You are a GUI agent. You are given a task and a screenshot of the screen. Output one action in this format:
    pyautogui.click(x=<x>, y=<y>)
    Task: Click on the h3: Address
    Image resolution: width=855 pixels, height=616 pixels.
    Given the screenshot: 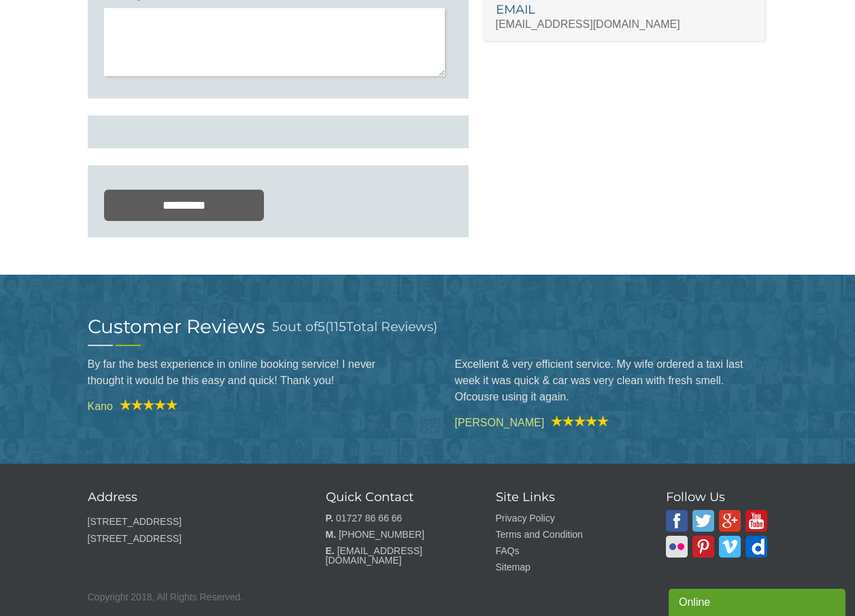 What is the action you would take?
    pyautogui.click(x=190, y=497)
    